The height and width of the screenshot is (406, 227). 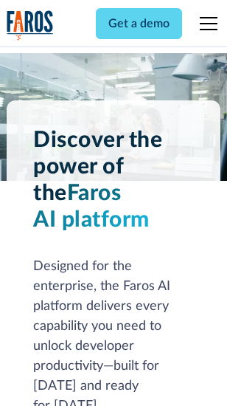 What do you see at coordinates (139, 24) in the screenshot?
I see `a: Get a demo` at bounding box center [139, 24].